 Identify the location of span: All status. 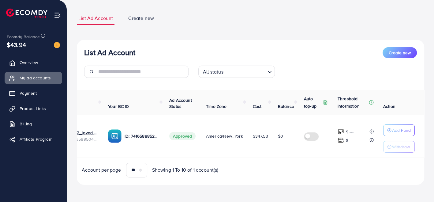
(213, 72).